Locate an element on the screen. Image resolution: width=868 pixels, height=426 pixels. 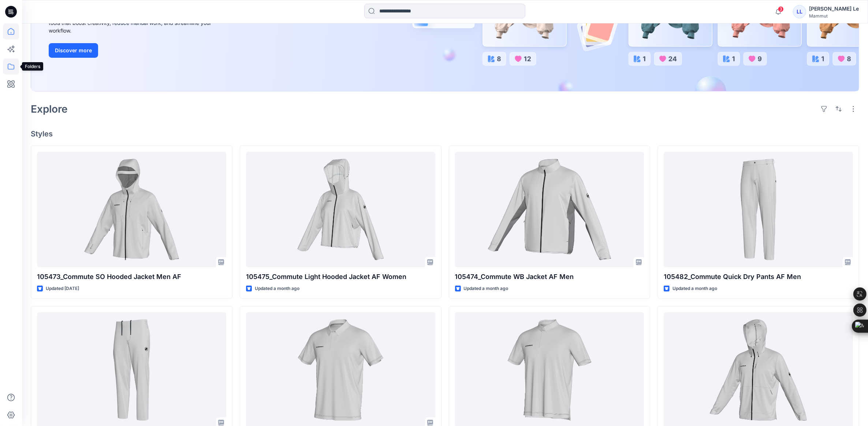
a: Discover more is located at coordinates (131, 51).